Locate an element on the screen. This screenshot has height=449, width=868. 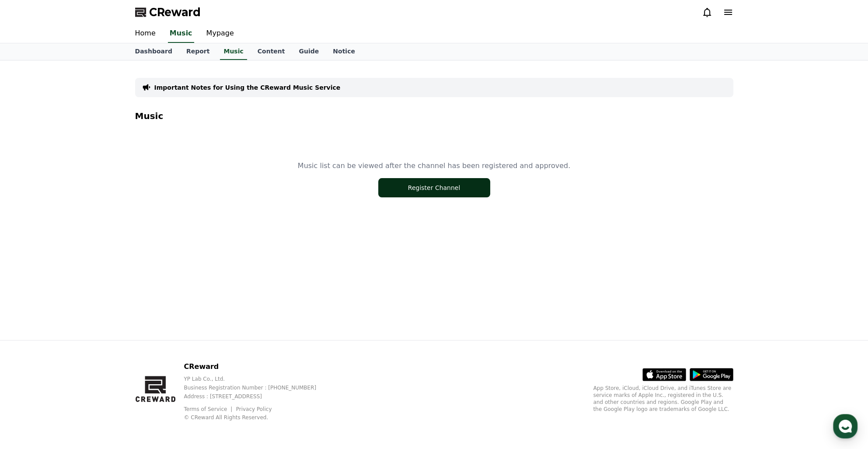
h4: Music is located at coordinates (434, 116).